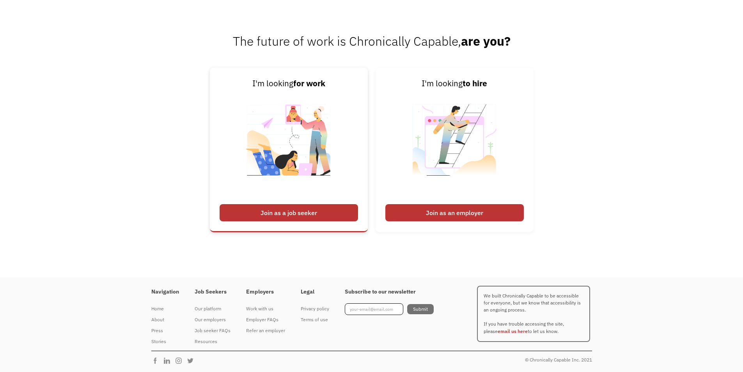 This screenshot has height=372, width=743. What do you see at coordinates (165, 320) in the screenshot?
I see `div: About` at bounding box center [165, 320].